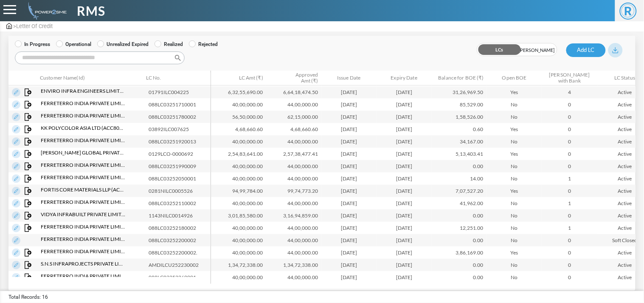  I want to click on td: 31,26,969.50, so click(459, 92).